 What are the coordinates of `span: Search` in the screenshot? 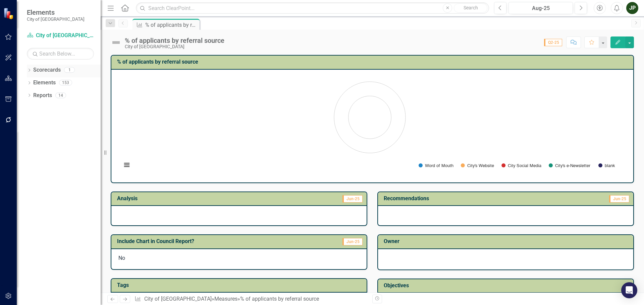 It's located at (471, 7).